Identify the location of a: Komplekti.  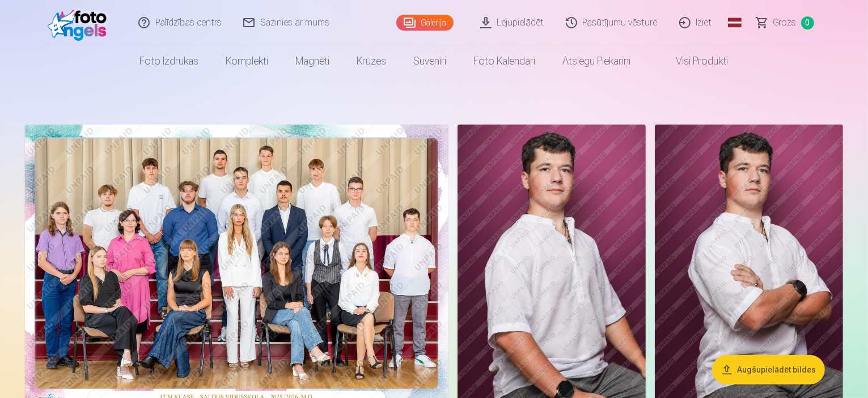
(247, 61).